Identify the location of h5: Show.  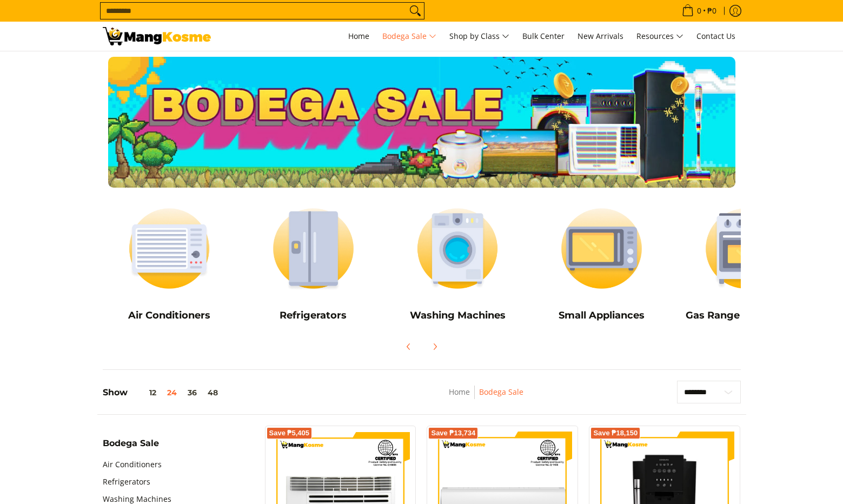
(163, 393).